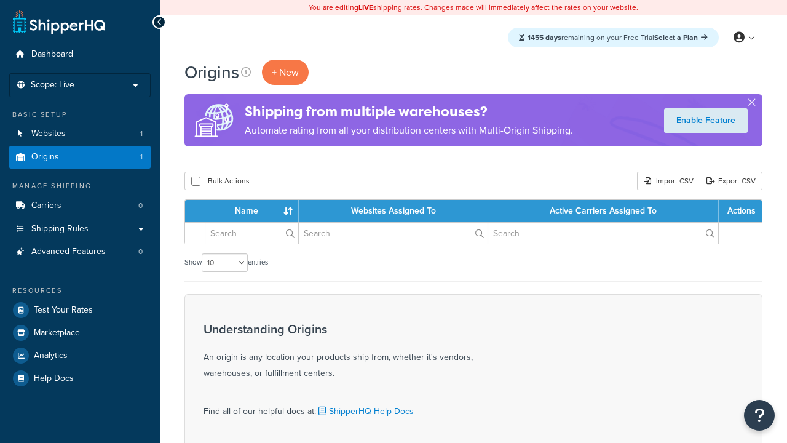  Describe the element at coordinates (80, 252) in the screenshot. I see `li: Advanced Features` at that location.